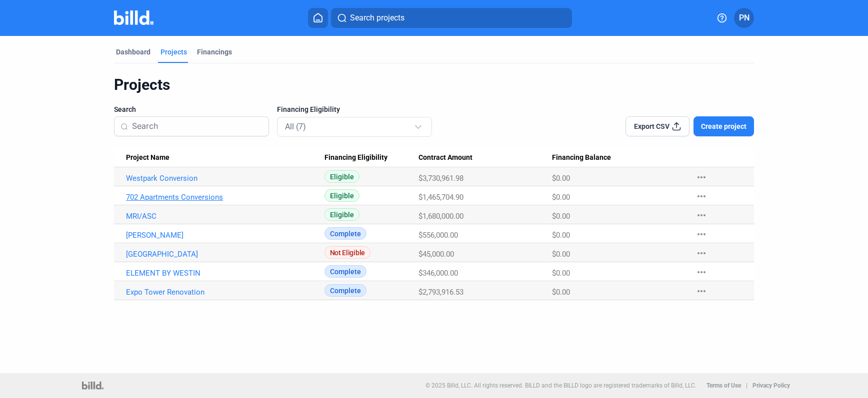  Describe the element at coordinates (225, 273) in the screenshot. I see `a: ELEMENT BY WESTIN` at that location.